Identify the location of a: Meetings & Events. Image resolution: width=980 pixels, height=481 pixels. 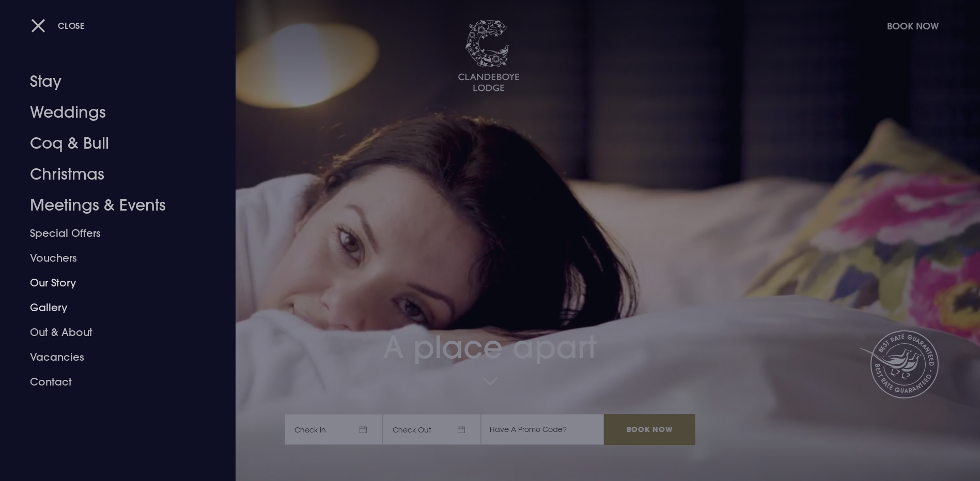
(112, 205).